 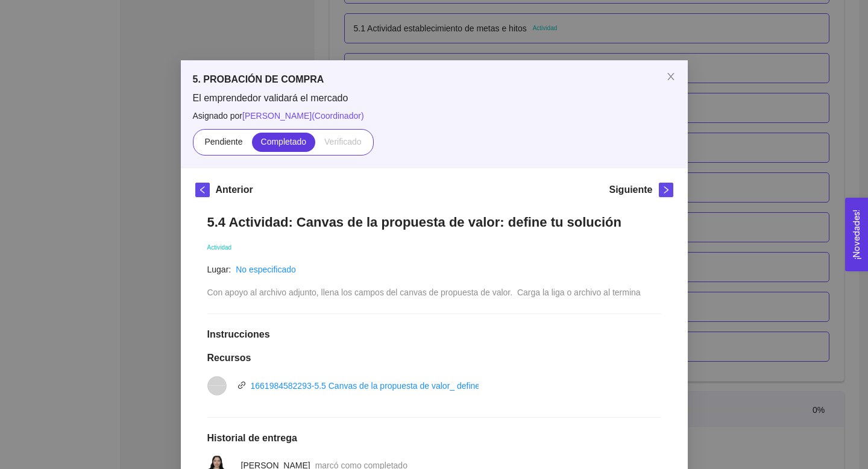 What do you see at coordinates (434, 80) in the screenshot?
I see `h5: 5. PROBACIÓN DE COMPRA` at bounding box center [434, 80].